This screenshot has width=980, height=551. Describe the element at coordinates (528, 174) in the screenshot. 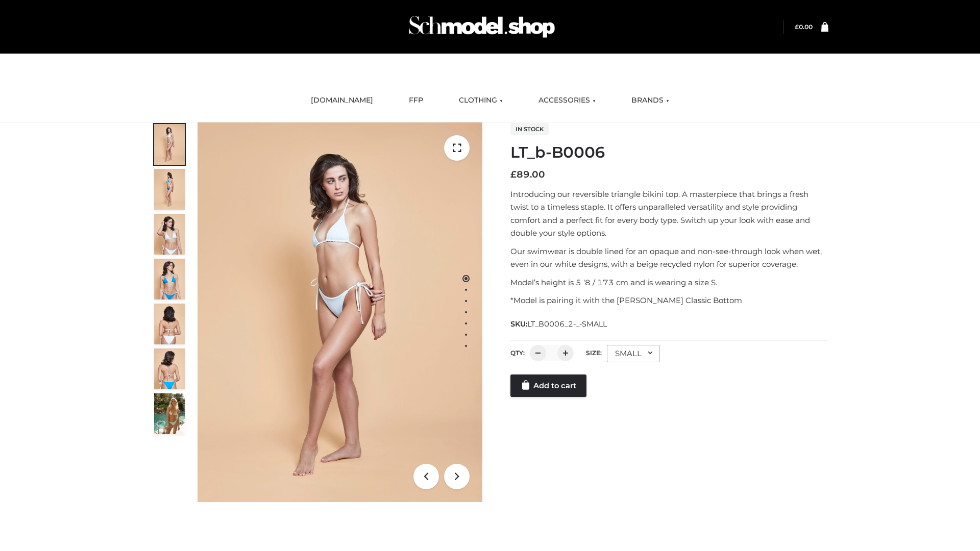

I see `bdi: 89.00` at that location.